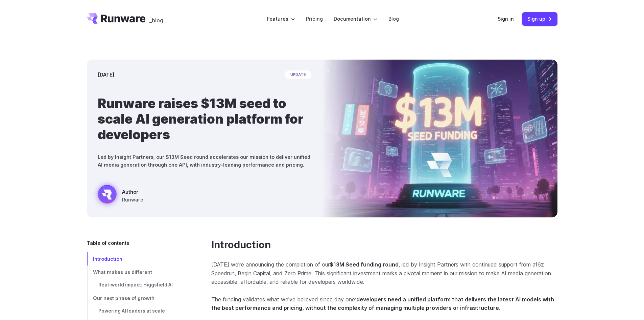 The height and width of the screenshot is (320, 644). What do you see at coordinates (539, 18) in the screenshot?
I see `a: Sign up` at bounding box center [539, 18].